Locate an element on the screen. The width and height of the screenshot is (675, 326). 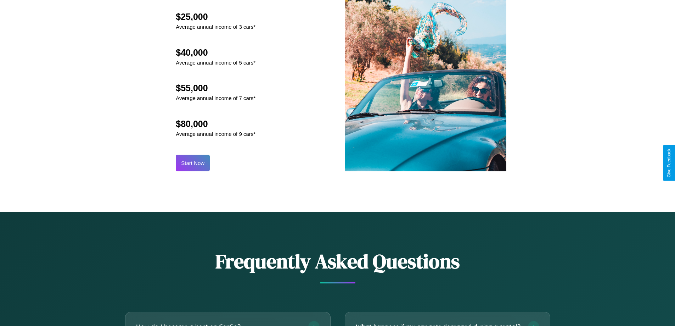
p: Average annual income of 5 cars* is located at coordinates (216, 62).